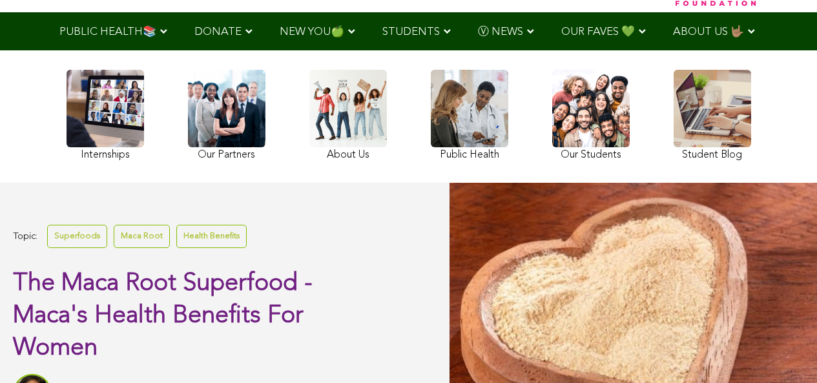 The height and width of the screenshot is (383, 817). Describe the element at coordinates (218, 32) in the screenshot. I see `span: DONATE` at that location.